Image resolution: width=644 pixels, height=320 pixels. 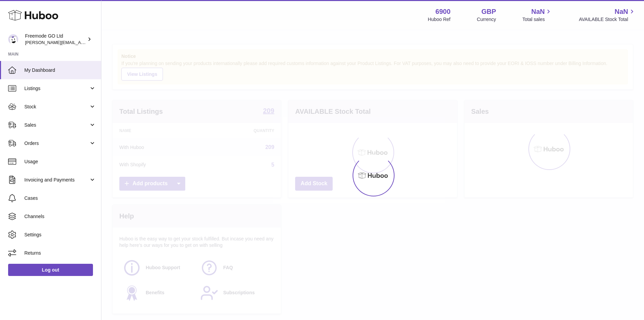 What do you see at coordinates (537, 19) in the screenshot?
I see `span: Total sales` at bounding box center [537, 19].